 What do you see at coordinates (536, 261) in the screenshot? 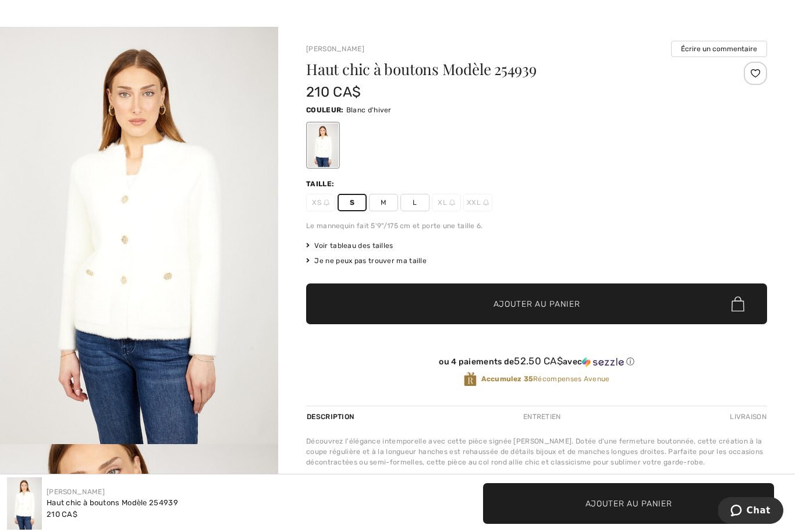
I see `div: Je ne peux pas trouver ma taille` at bounding box center [536, 261].